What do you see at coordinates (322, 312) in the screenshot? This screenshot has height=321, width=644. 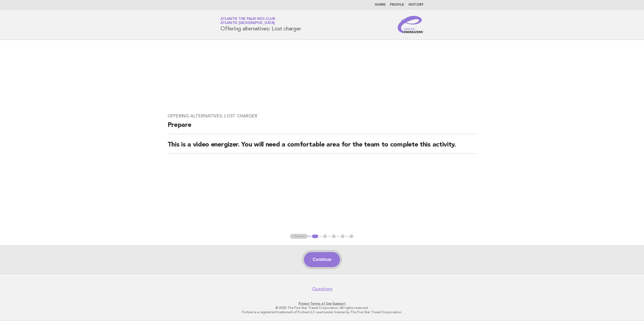 I see `p: Forbes is a registered trademark of Forbes LLC used under license by The Five Star Travel Corpora...` at bounding box center [322, 312].